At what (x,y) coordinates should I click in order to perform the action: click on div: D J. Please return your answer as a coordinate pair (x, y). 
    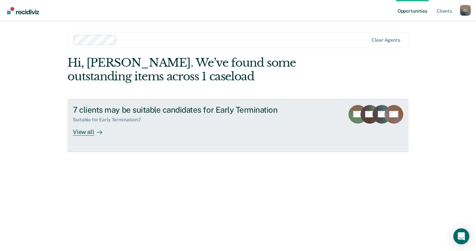
    Looking at the image, I should click on (466, 10).